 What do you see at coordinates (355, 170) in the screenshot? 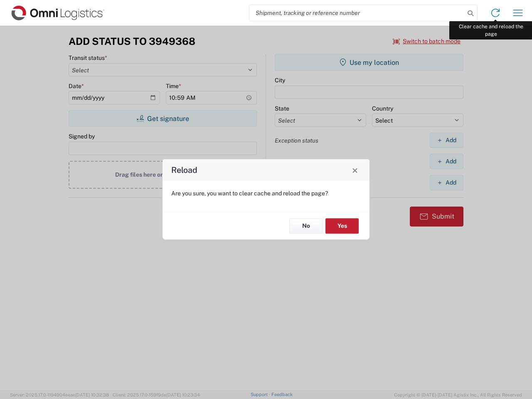
I see `button: Close` at bounding box center [355, 170].